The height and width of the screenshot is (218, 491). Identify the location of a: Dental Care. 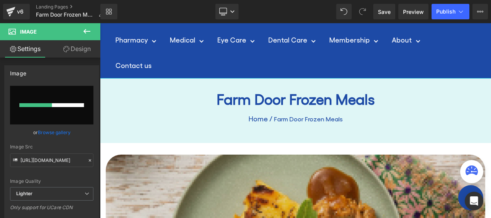
(192, 17).